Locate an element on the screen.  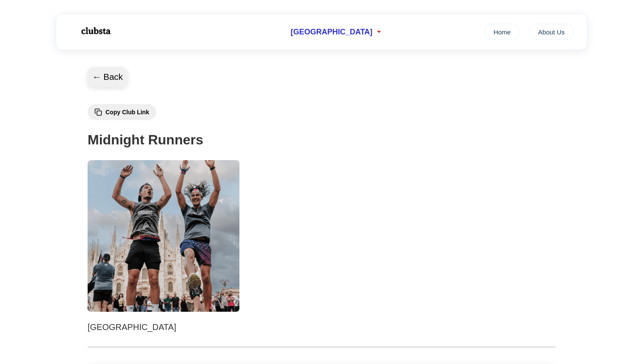
button: Copy Club Link is located at coordinates (122, 112).